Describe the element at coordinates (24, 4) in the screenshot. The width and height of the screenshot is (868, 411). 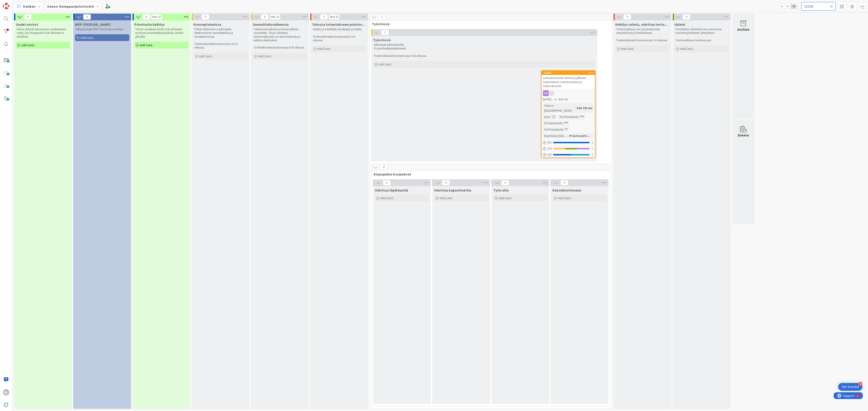
I see `div: 6` at that location.